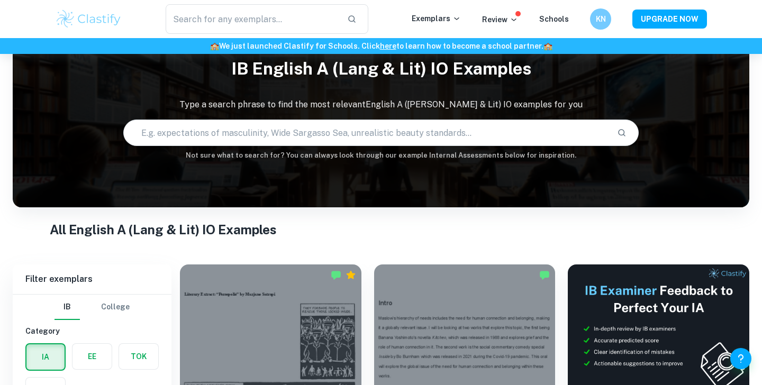 The height and width of the screenshot is (385, 762). I want to click on h6: Filter exemplars, so click(92, 279).